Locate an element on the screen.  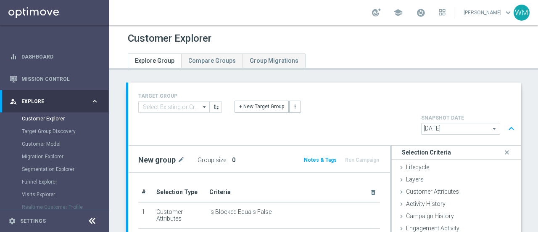
span: 0 is located at coordinates (234, 160).